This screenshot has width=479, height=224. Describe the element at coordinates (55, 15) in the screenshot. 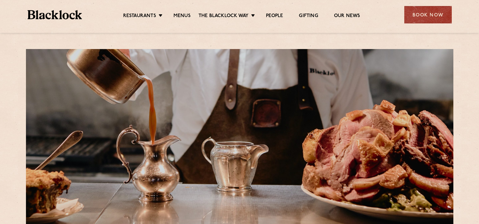

I see `img: BL_Textured_Logo-footer-cropped.svg` at that location.